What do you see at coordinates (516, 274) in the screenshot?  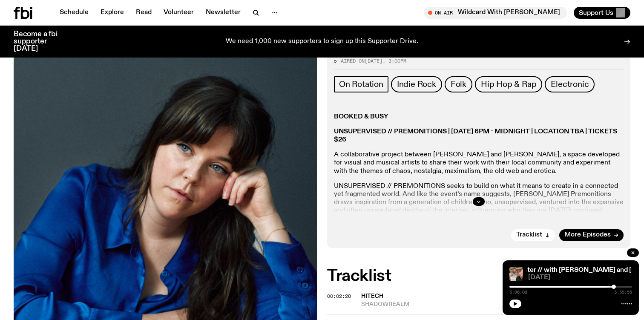 I see `img: Two girls take a selfie. Girl on the right wears a baseball cap and wearing a black hoodie. Girl ...` at bounding box center [516, 274].